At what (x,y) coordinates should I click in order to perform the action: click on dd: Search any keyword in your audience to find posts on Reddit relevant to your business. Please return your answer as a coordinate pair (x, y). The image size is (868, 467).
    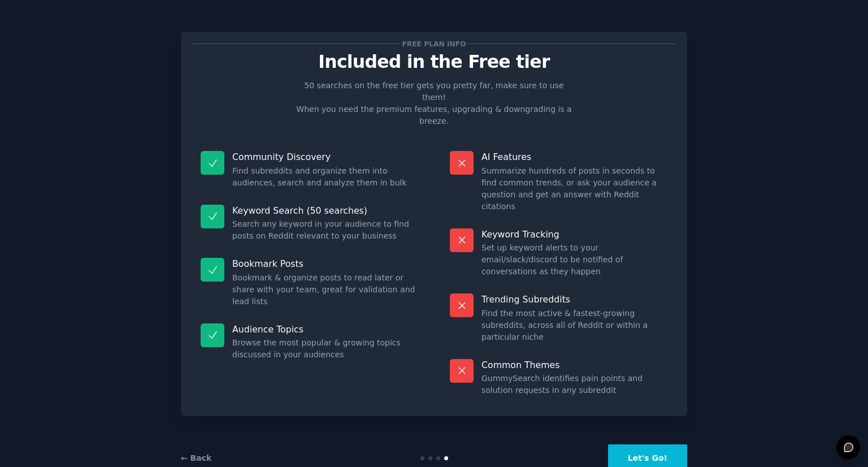
    Looking at the image, I should click on (325, 230).